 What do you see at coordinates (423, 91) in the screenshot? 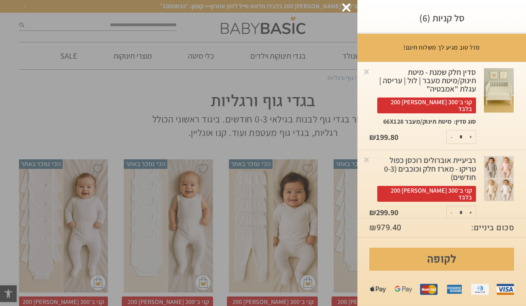
I see `div: סדין חלק שמנת - מיטת תינוק/מיטת מעבר | לול | עריסה | עגלת "אמבטיה"` at bounding box center [423, 91].